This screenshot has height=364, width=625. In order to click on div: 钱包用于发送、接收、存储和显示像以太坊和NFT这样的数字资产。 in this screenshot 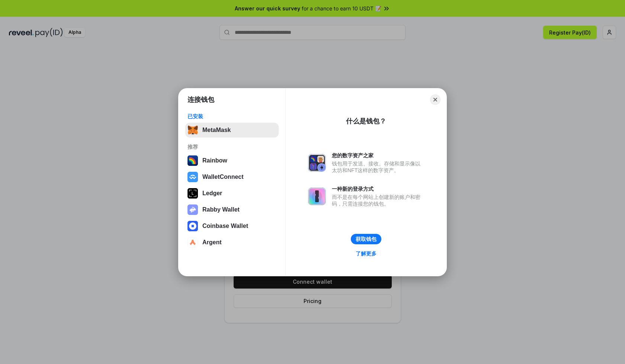, I will do `click(378, 167)`.